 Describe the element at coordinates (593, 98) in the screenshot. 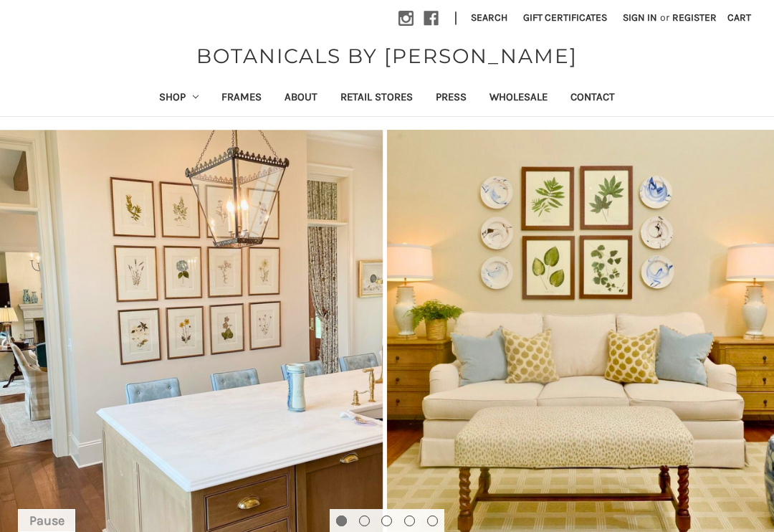

I see `a: Contact` at that location.